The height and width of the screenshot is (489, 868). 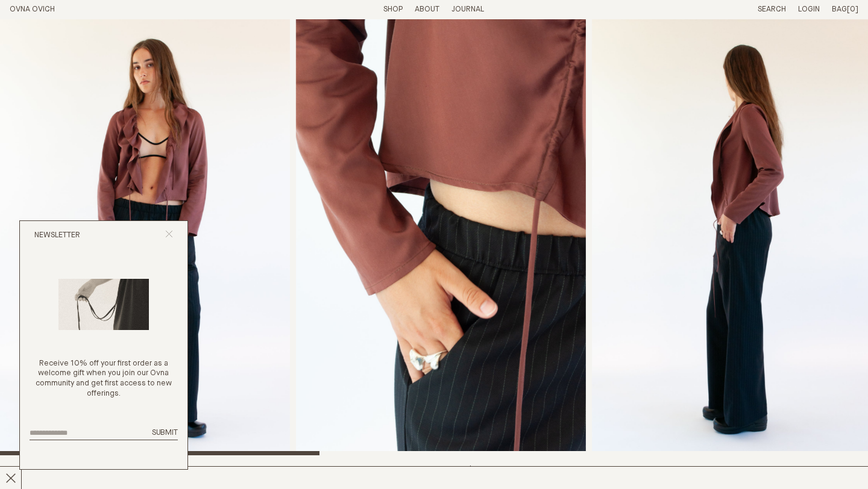 What do you see at coordinates (164, 434) in the screenshot?
I see `button: Submit` at bounding box center [164, 434].